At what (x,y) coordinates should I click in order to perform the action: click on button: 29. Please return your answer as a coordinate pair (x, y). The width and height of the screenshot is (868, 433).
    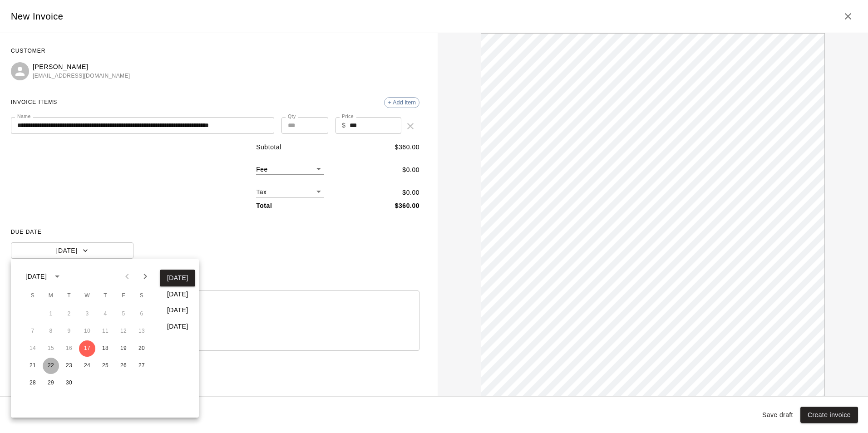
    Looking at the image, I should click on (51, 383).